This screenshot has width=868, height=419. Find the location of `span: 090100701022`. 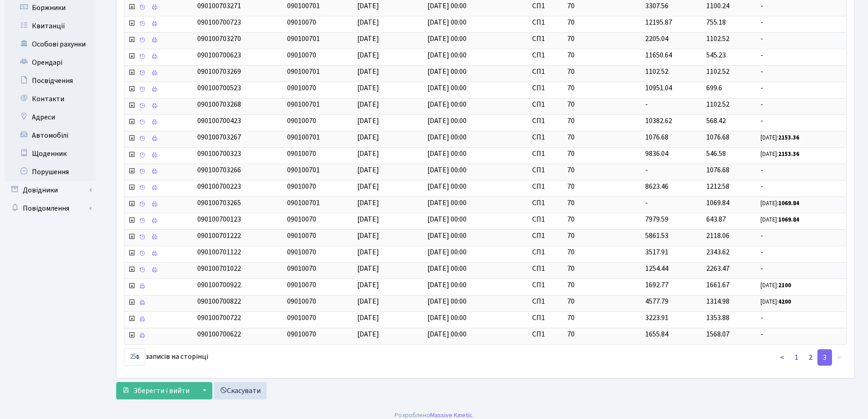

span: 090100701022 is located at coordinates (219, 269).